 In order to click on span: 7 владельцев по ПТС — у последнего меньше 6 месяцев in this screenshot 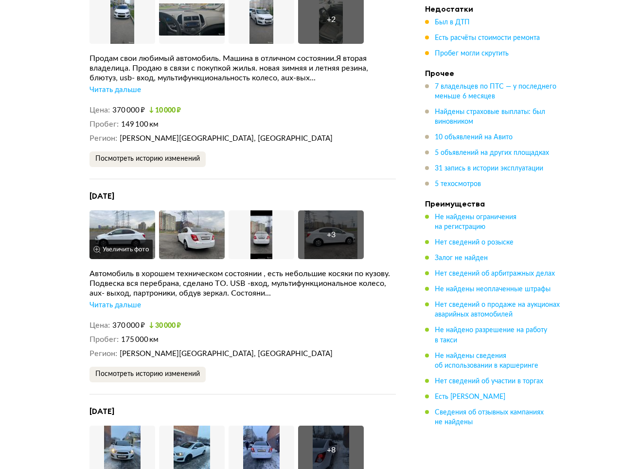, I will do `click(496, 91)`.